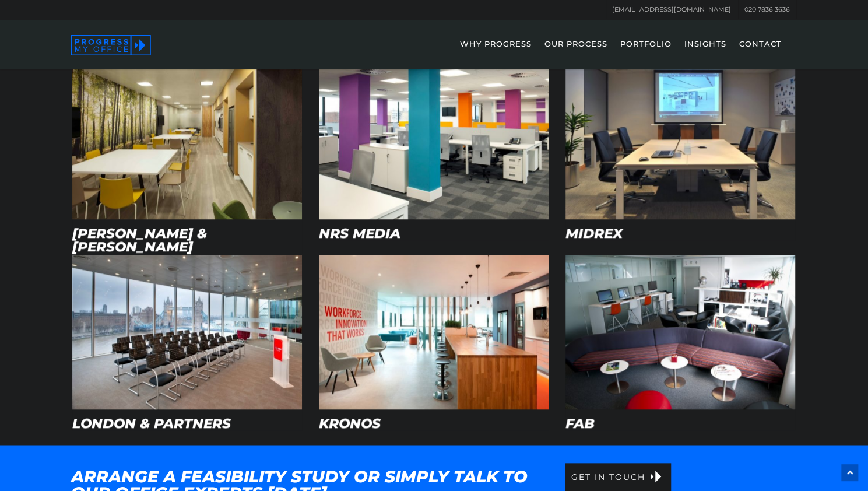 The height and width of the screenshot is (491, 868). Describe the element at coordinates (400, 233) in the screenshot. I see `h4: NRS Media` at that location.